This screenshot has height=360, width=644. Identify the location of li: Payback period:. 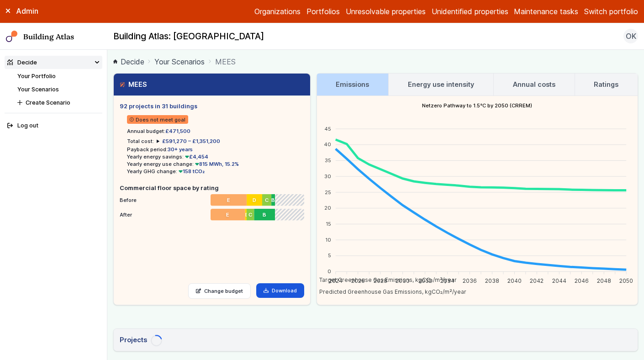
(216, 149).